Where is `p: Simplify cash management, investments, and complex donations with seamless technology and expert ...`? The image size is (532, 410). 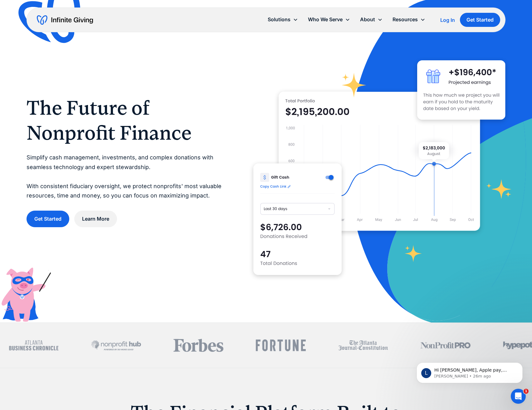 p: Simplify cash management, investments, and complex donations with seamless technology and expert ... is located at coordinates (127, 176).